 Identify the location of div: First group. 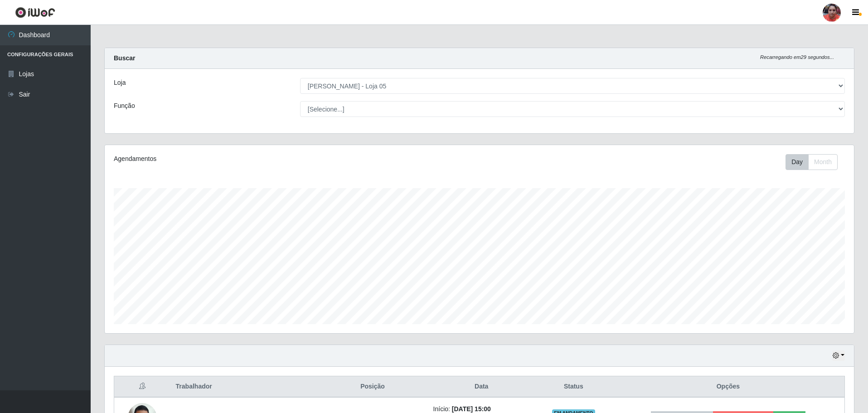
(811, 162).